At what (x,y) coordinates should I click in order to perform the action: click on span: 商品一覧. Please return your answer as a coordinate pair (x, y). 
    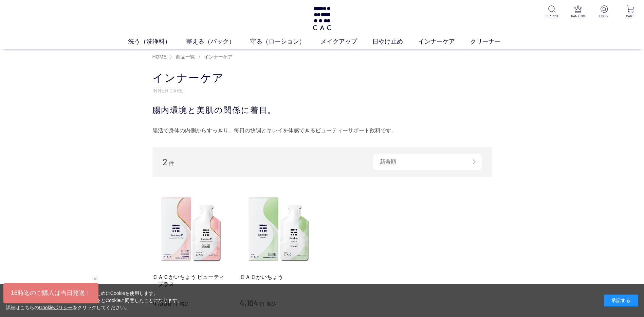
    Looking at the image, I should click on (185, 57).